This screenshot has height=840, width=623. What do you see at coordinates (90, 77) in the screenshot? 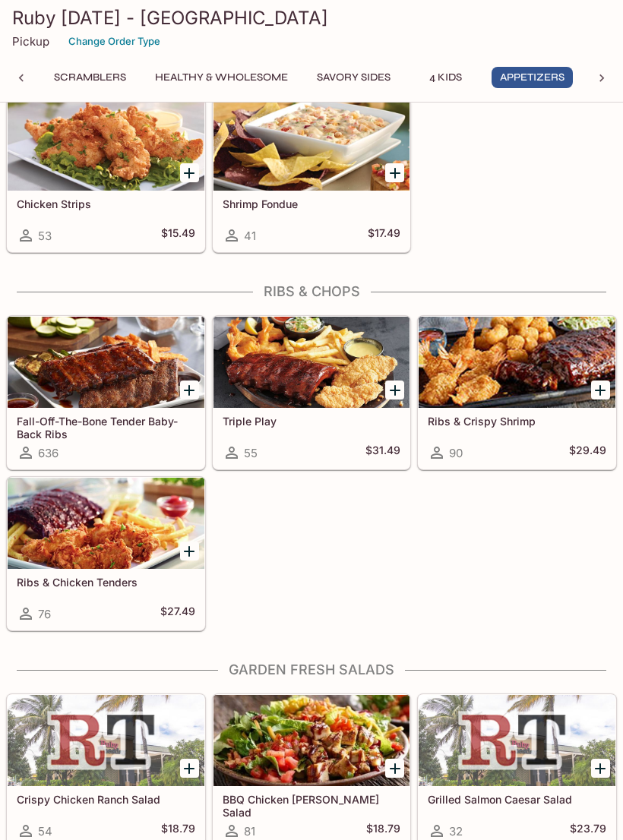
I see `button: Scramblers` at bounding box center [90, 77].